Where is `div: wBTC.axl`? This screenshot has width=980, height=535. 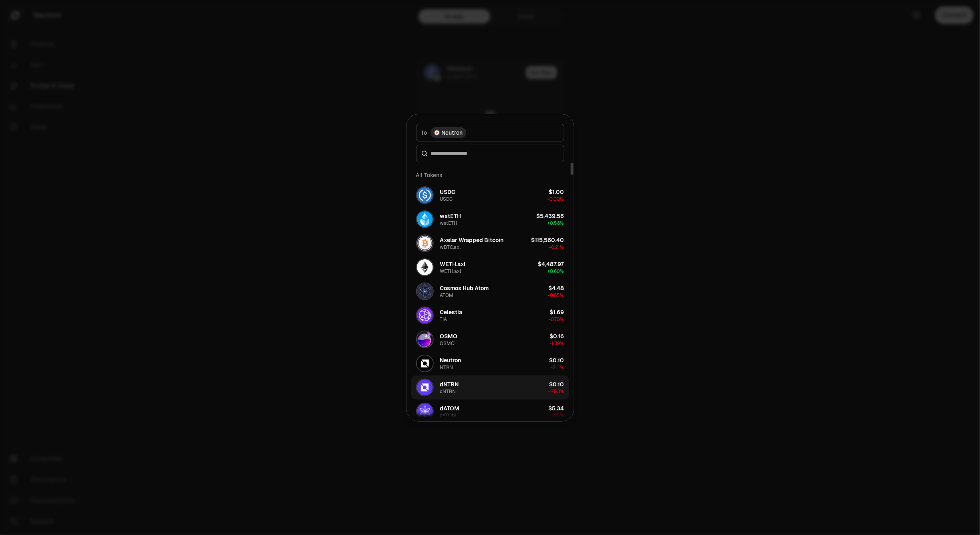
div: wBTC.axl is located at coordinates (451, 247).